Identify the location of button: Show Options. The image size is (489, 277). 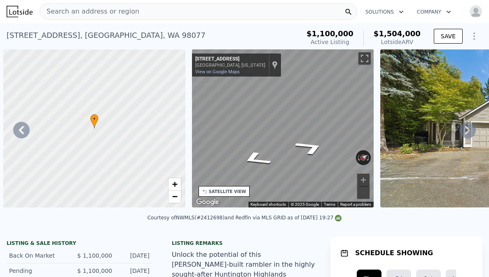
(474, 36).